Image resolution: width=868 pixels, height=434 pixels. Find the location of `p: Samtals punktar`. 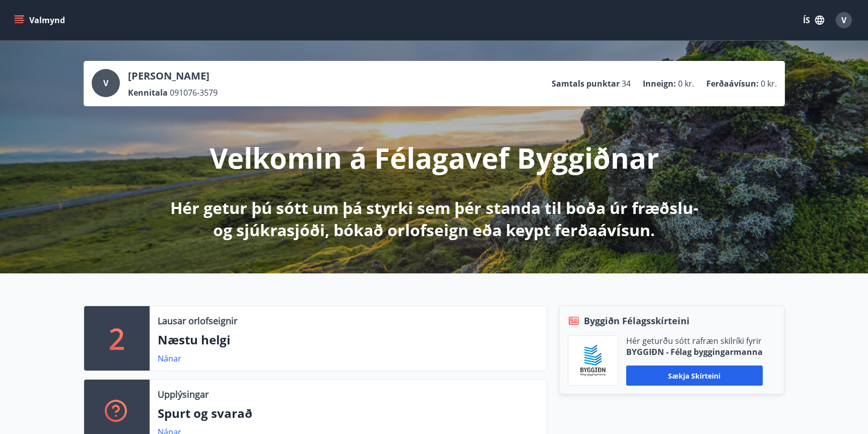

p: Samtals punktar is located at coordinates (586, 83).